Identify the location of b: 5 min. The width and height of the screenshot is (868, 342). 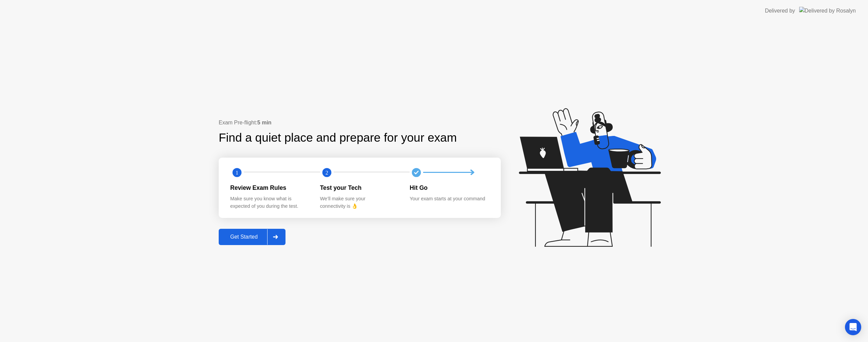
(265, 122).